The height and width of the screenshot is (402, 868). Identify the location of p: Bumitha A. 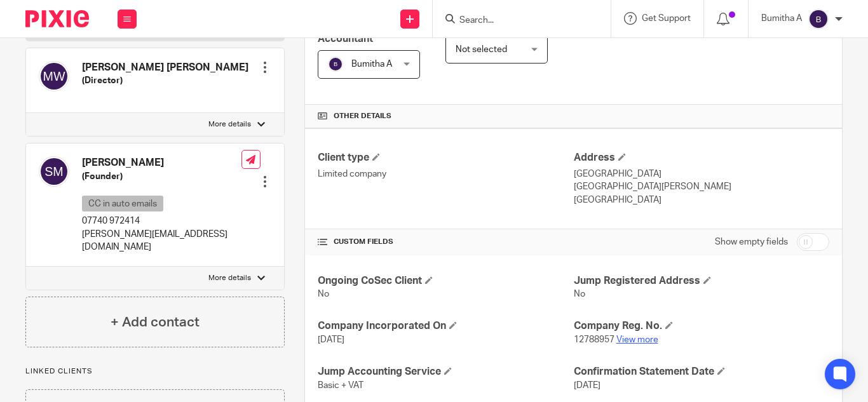
(782, 18).